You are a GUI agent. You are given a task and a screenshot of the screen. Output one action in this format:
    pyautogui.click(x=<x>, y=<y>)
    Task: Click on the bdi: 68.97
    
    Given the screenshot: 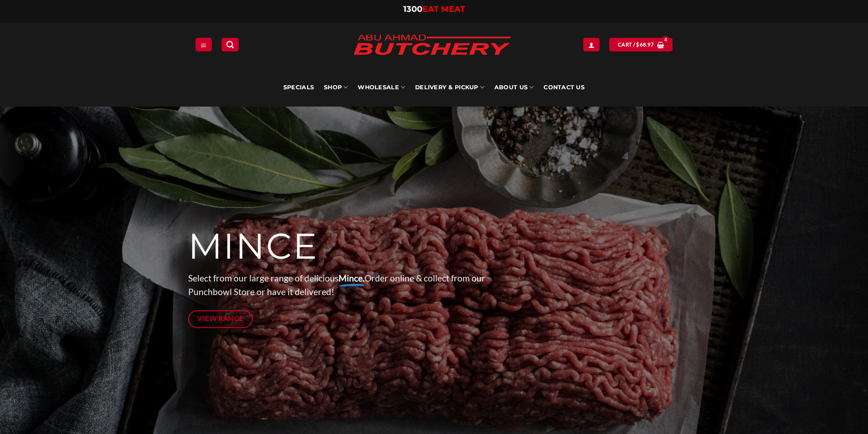 What is the action you would take?
    pyautogui.click(x=645, y=44)
    